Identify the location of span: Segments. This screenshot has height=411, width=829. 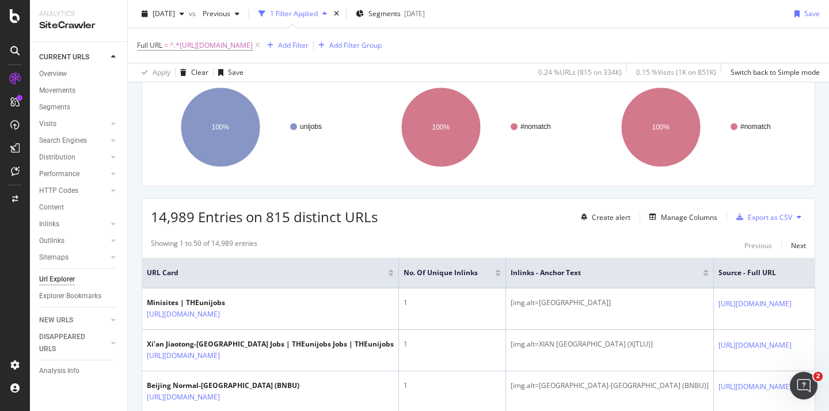
(385, 13).